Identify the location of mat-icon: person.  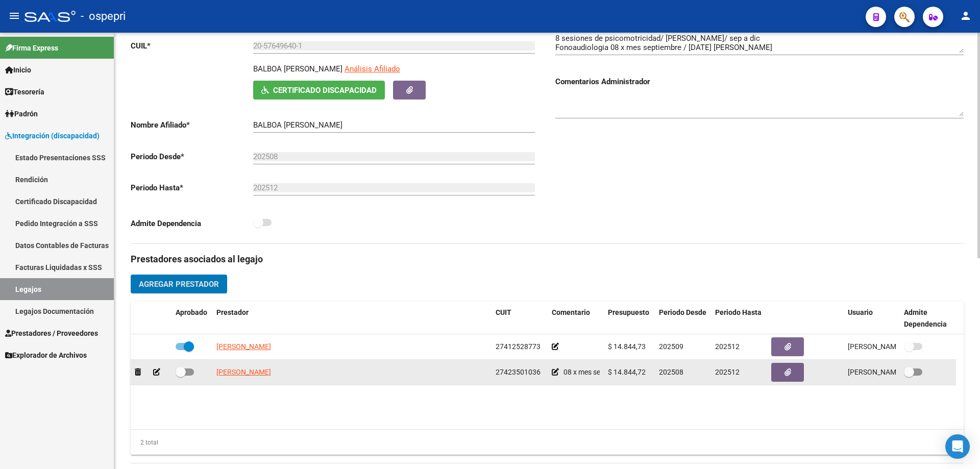
(966, 16).